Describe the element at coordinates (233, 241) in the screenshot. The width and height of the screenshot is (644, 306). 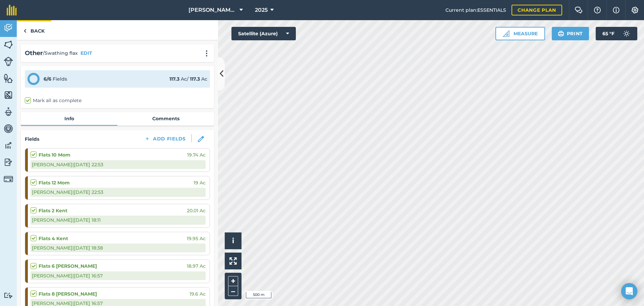
I see `span: i` at that location.